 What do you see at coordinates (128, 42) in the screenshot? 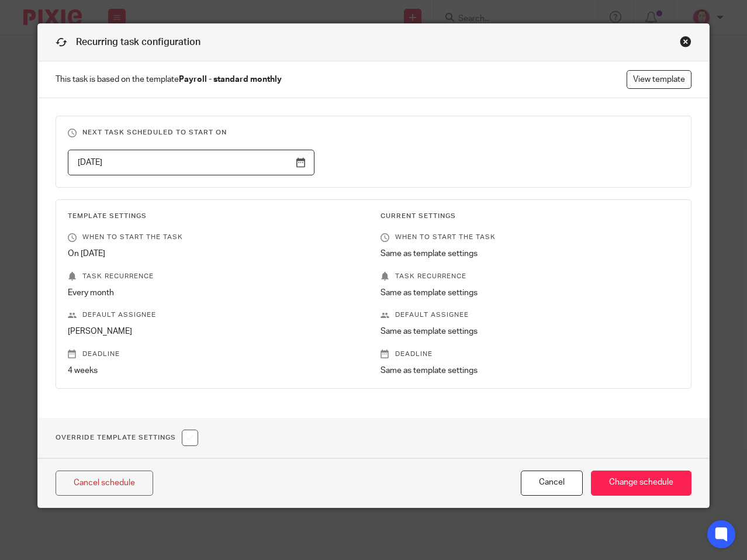
I see `h1: Recurring task configuration` at bounding box center [128, 42].